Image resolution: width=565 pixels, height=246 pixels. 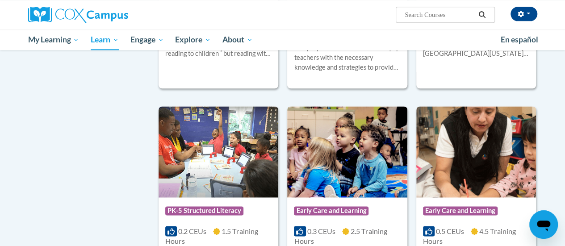 I want to click on a: Explore, so click(x=193, y=40).